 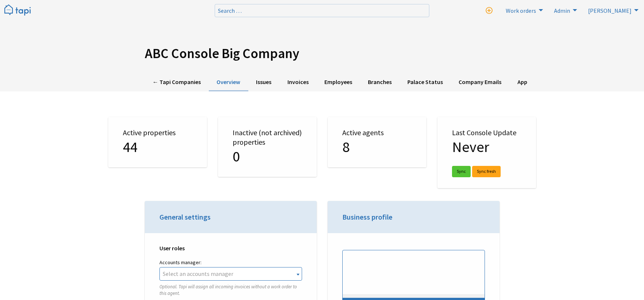 I want to click on span: Search …, so click(x=230, y=10).